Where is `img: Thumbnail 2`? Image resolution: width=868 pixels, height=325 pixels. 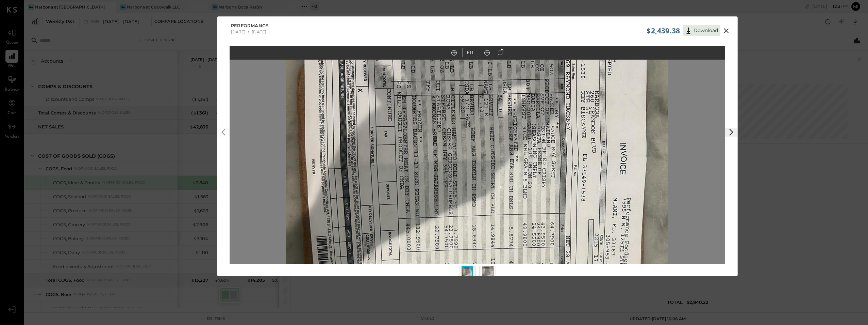 img: Thumbnail 2 is located at coordinates (488, 273).